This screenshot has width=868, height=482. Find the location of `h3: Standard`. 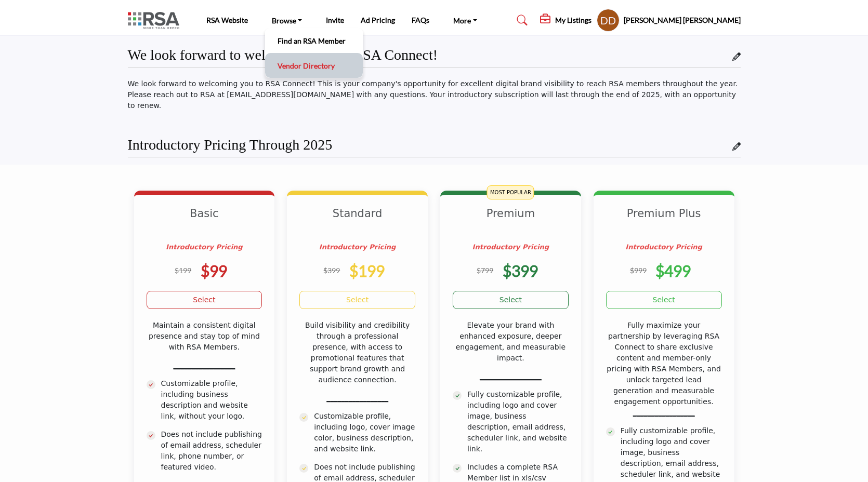

h3: Standard is located at coordinates (357, 220).